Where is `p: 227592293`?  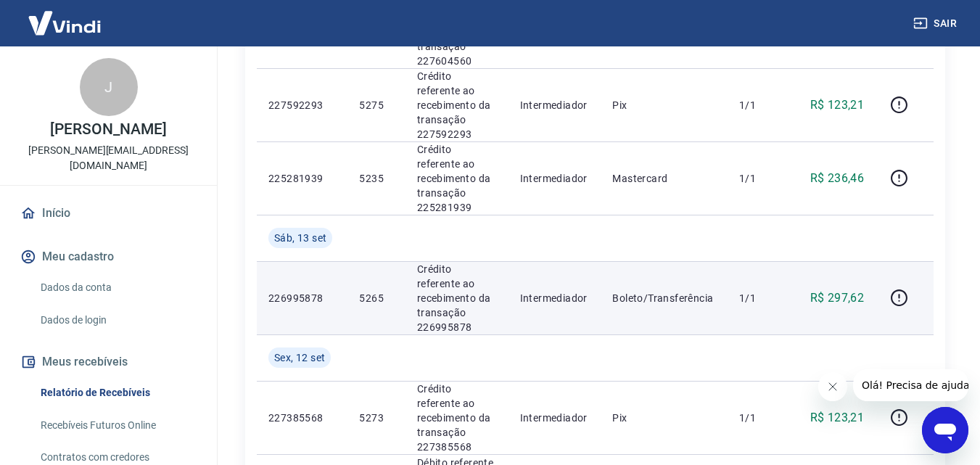
p: 227592293 is located at coordinates (301, 105).